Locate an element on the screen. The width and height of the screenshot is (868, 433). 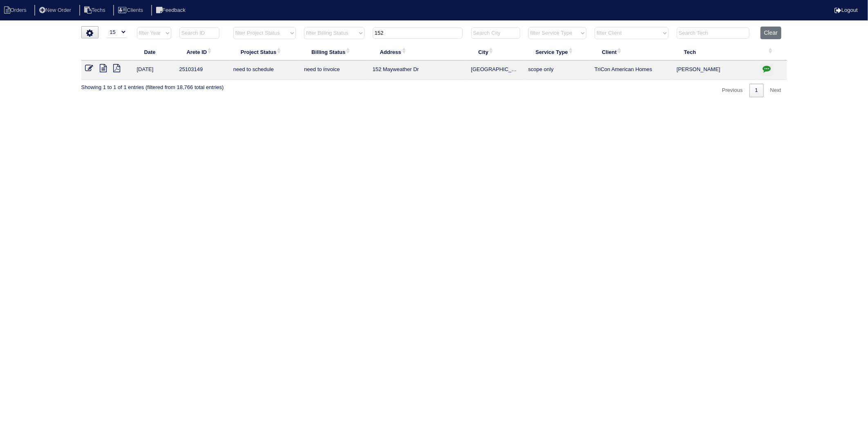
th: Service Type: activate to sort column ascending is located at coordinates (557, 52).